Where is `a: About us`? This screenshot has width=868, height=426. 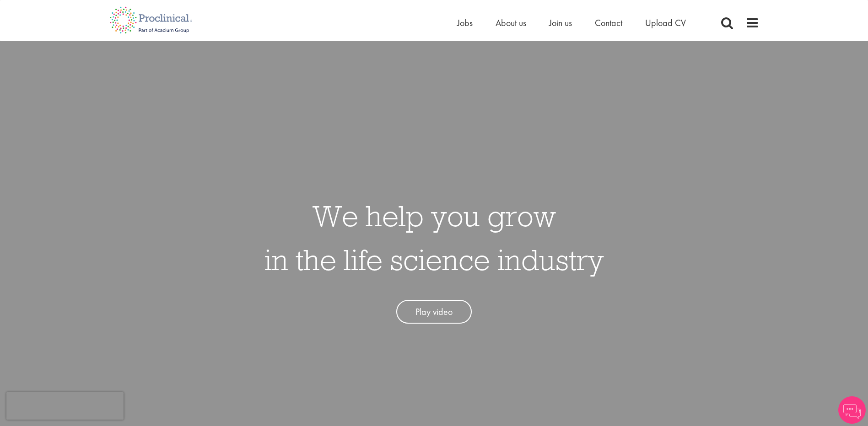
a: About us is located at coordinates (511, 23).